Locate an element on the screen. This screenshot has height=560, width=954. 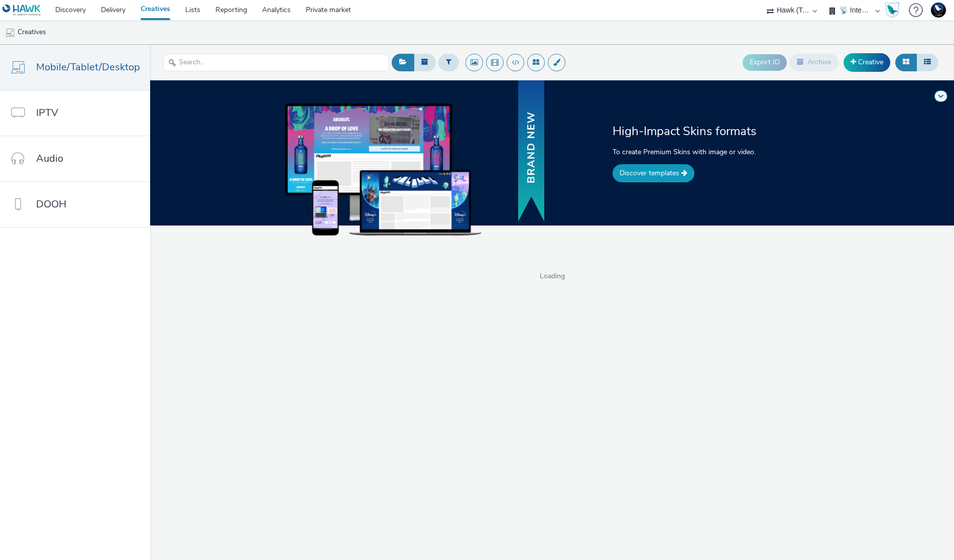
span: Loading is located at coordinates (552, 276).